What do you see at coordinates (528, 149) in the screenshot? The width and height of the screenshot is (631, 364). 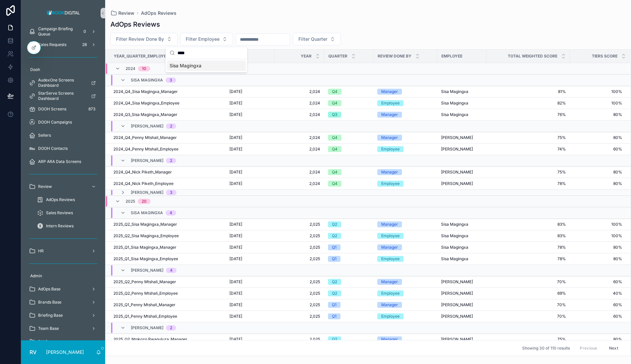 I see `a: 74%` at bounding box center [528, 149].